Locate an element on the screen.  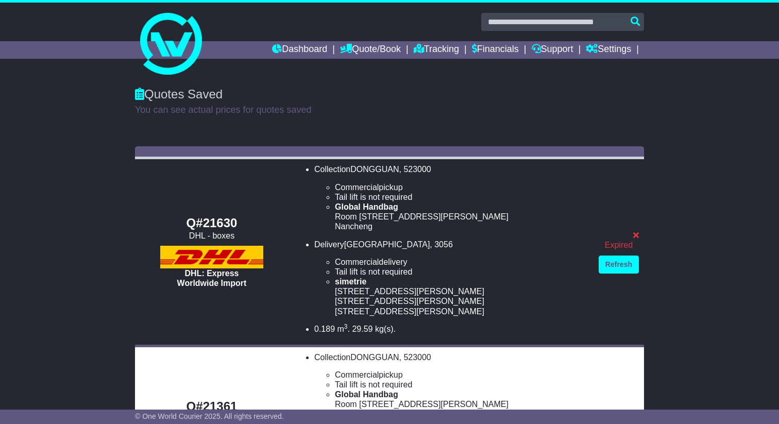
p: You can see actual prices for quotes saved is located at coordinates (389, 110).